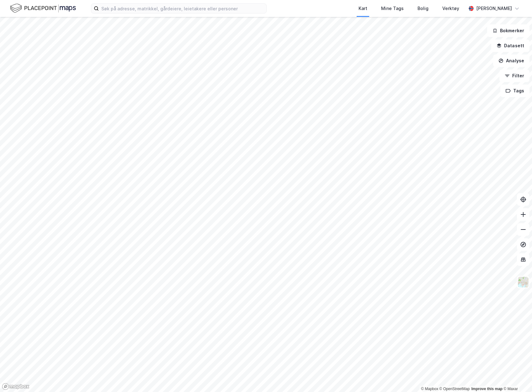 Image resolution: width=532 pixels, height=392 pixels. Describe the element at coordinates (508, 31) in the screenshot. I see `button: Bokmerker` at that location.